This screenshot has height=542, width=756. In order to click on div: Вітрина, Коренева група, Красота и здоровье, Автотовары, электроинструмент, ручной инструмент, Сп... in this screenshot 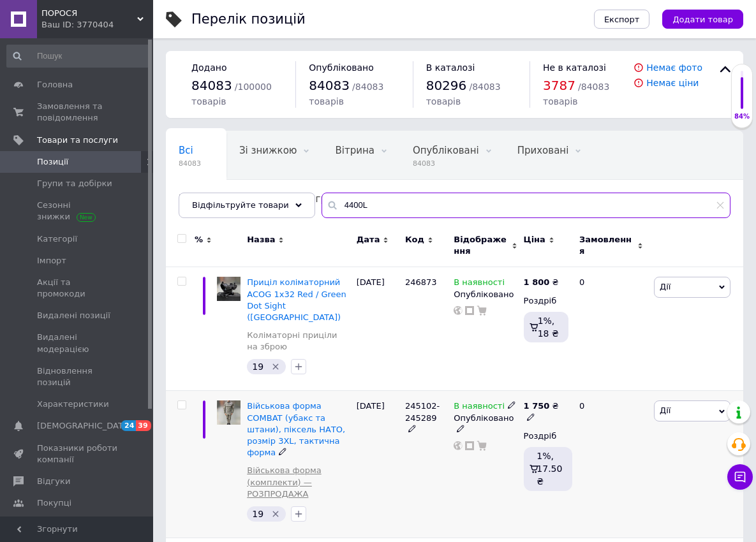, I will do `click(269, 204)`.